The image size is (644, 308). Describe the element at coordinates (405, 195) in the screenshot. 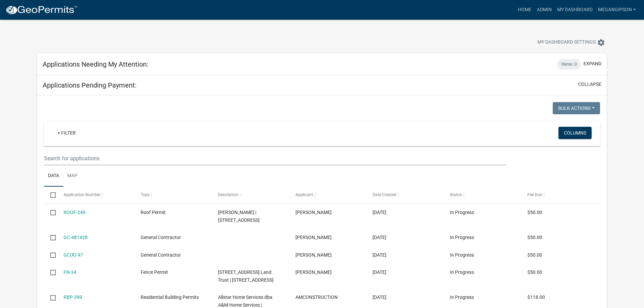

I see `datatable-header-cell: Date Created` at that location.